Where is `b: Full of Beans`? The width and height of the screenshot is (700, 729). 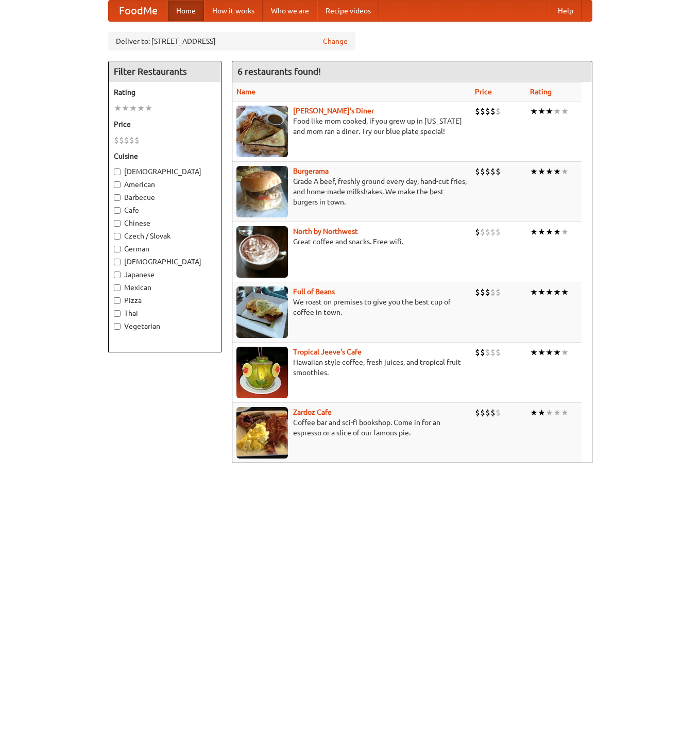 b: Full of Beans is located at coordinates (313, 292).